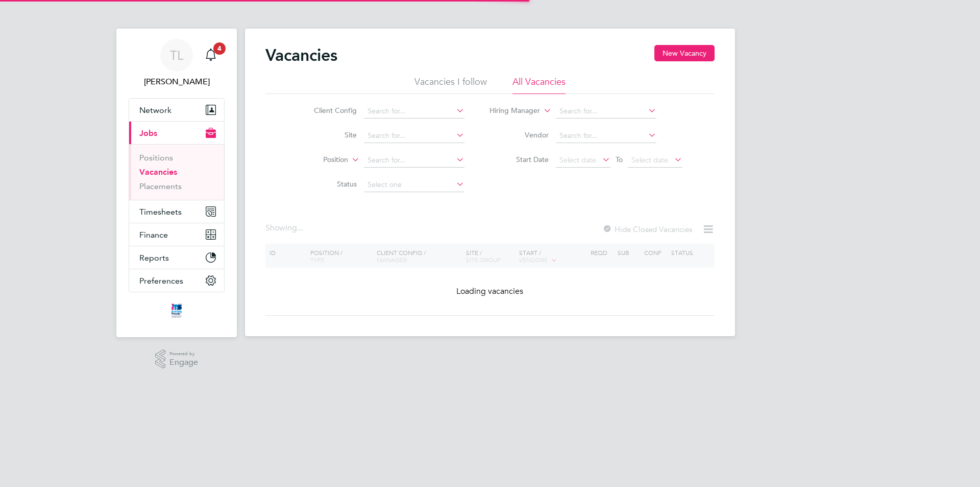  What do you see at coordinates (286, 228) in the screenshot?
I see `div: Showing` at bounding box center [286, 228].